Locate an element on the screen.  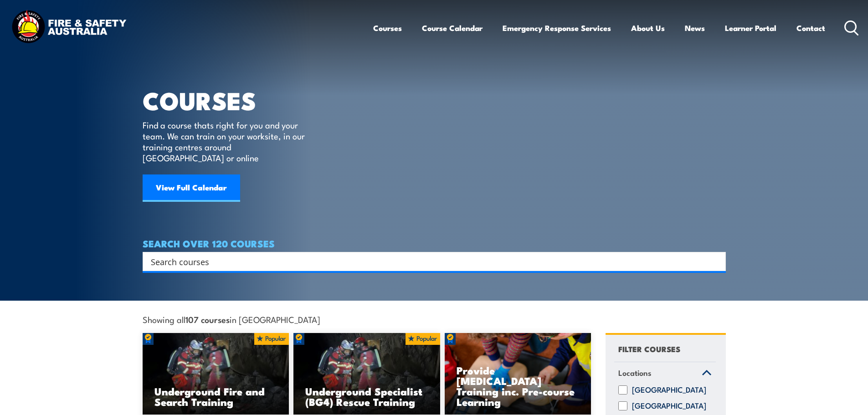
a: Learner Portal is located at coordinates (750, 28).